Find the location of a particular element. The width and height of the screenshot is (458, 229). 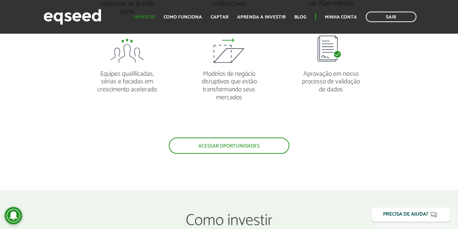

a: Investir is located at coordinates (145, 17).